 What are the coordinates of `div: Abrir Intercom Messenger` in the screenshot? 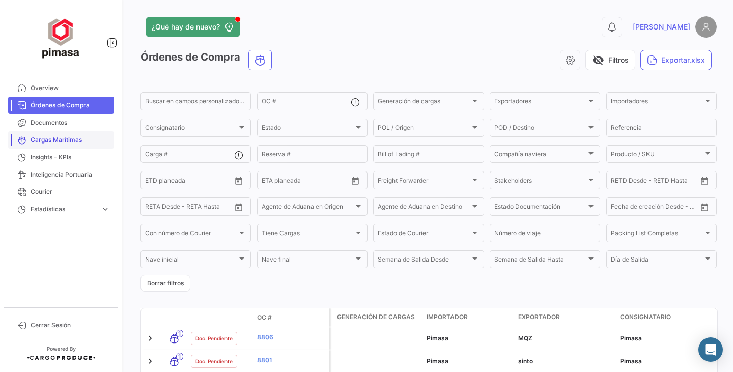 It's located at (711, 350).